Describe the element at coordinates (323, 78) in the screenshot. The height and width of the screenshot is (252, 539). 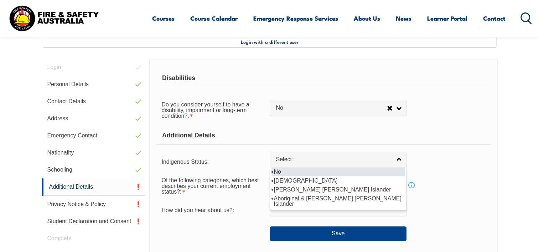
I see `div: Disabilities` at that location.